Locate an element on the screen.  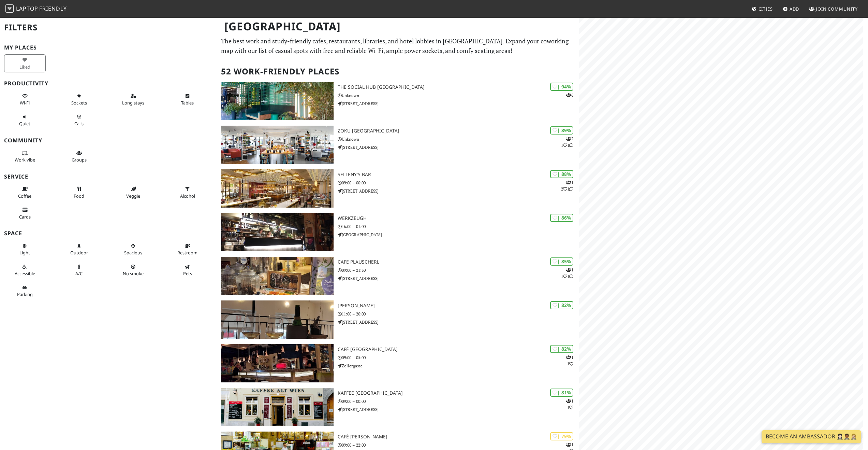
p: 11:00 – 20:00 is located at coordinates (458, 314).